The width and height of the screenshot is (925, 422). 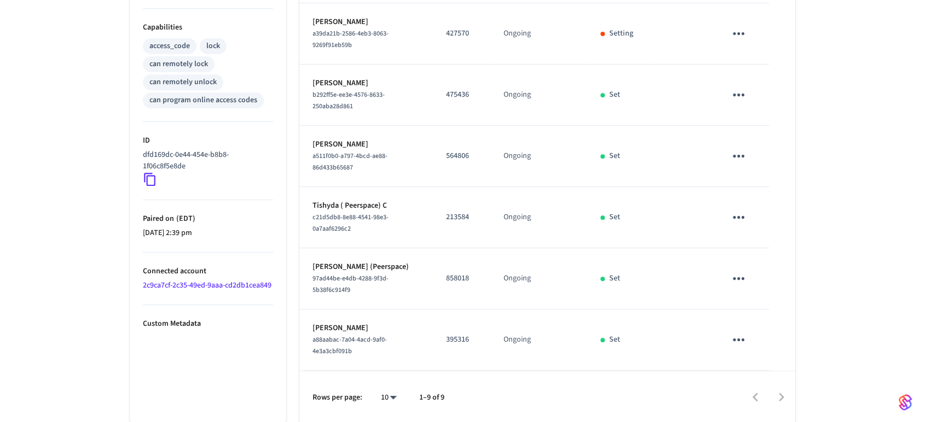 I want to click on div: can program online access codes, so click(x=203, y=100).